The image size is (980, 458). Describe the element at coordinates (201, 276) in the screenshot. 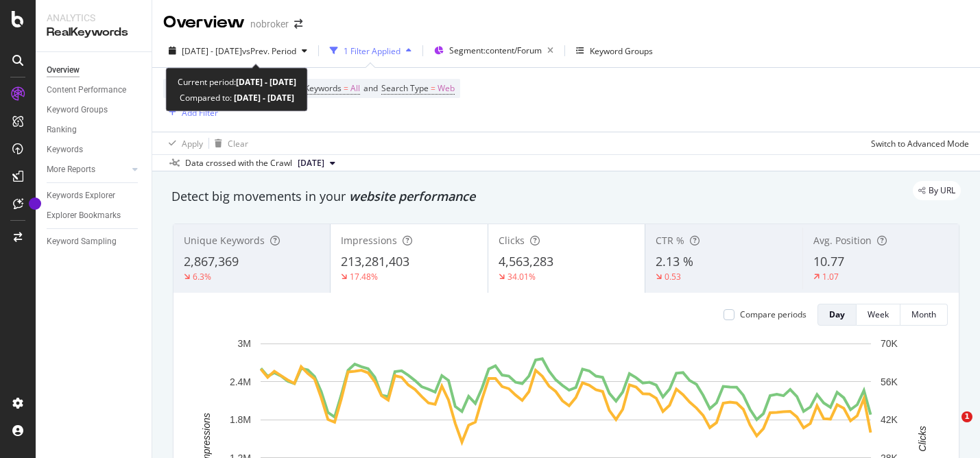

I see `div: 6.3%` at that location.